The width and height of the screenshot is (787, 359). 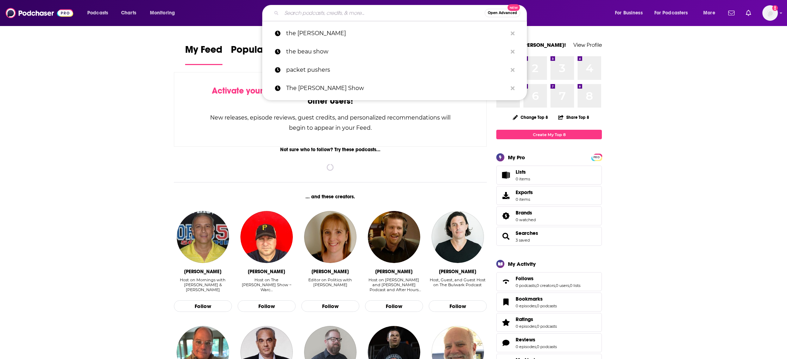 I want to click on img: Amanda Dunn, so click(x=330, y=237).